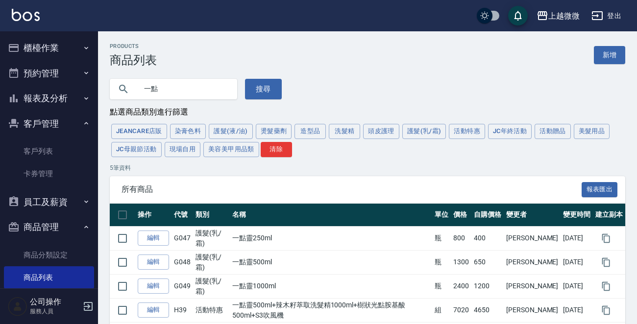 Image resolution: width=637 pixels, height=324 pixels. Describe the element at coordinates (139, 131) in the screenshot. I see `button: JeanCare店販` at that location.